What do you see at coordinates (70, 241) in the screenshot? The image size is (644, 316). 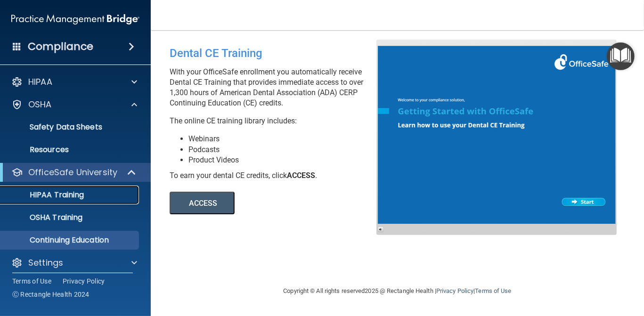 I see `p: Continuing Education` at bounding box center [70, 241].